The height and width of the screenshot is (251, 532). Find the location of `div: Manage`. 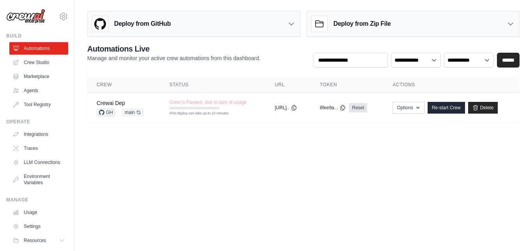

div: Manage is located at coordinates (37, 200).